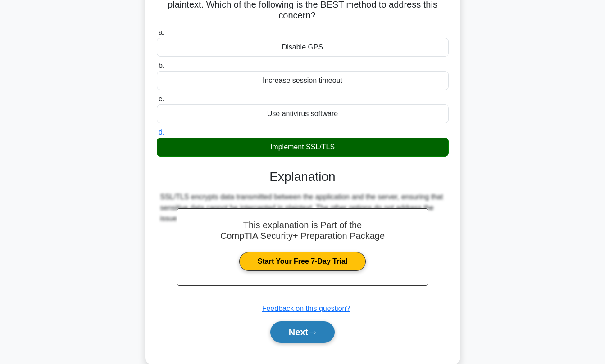 This screenshot has width=605, height=364. Describe the element at coordinates (161, 65) in the screenshot. I see `span: b.` at that location.